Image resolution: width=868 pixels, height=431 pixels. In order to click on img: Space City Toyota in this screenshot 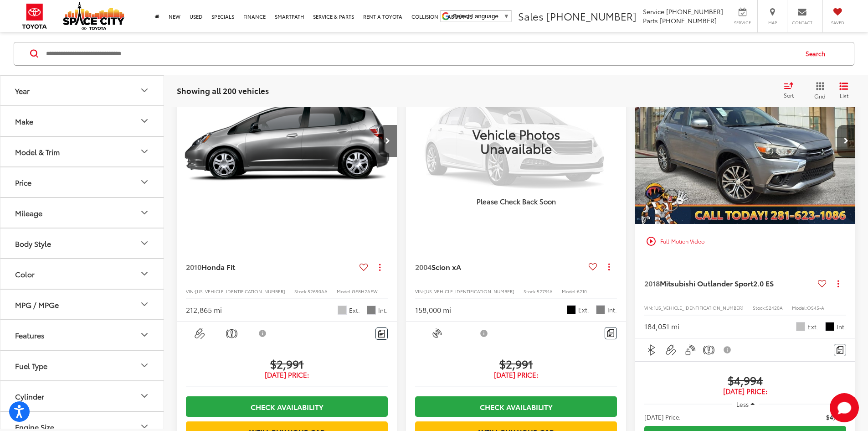, I will do `click(93, 16)`.